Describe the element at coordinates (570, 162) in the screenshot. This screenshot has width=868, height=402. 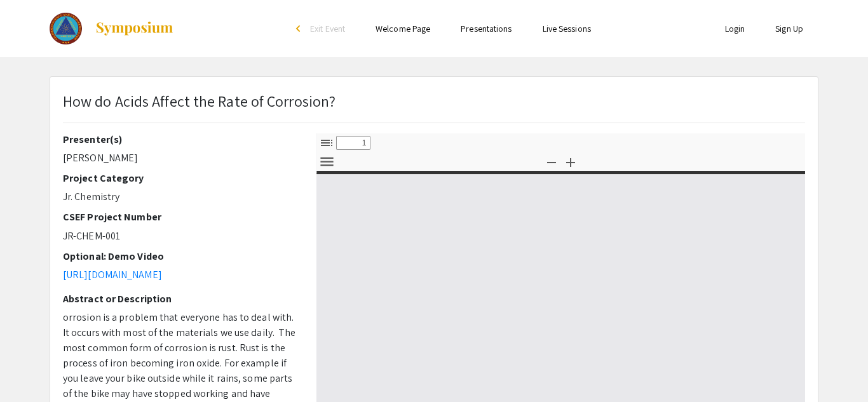
I see `button: Zoom In` at that location.